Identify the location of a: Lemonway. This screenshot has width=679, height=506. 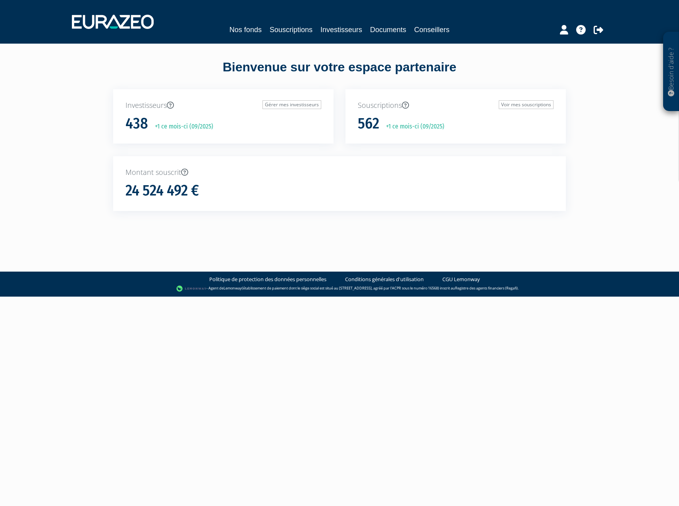
(233, 288).